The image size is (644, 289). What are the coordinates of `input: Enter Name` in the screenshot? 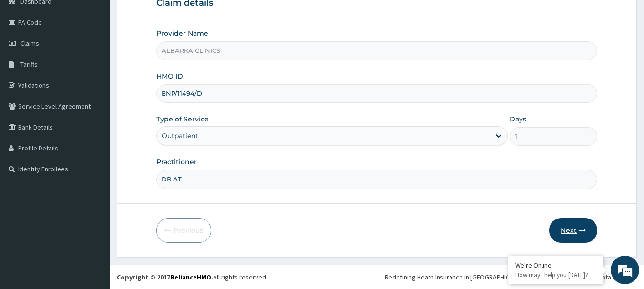 It's located at (377, 179).